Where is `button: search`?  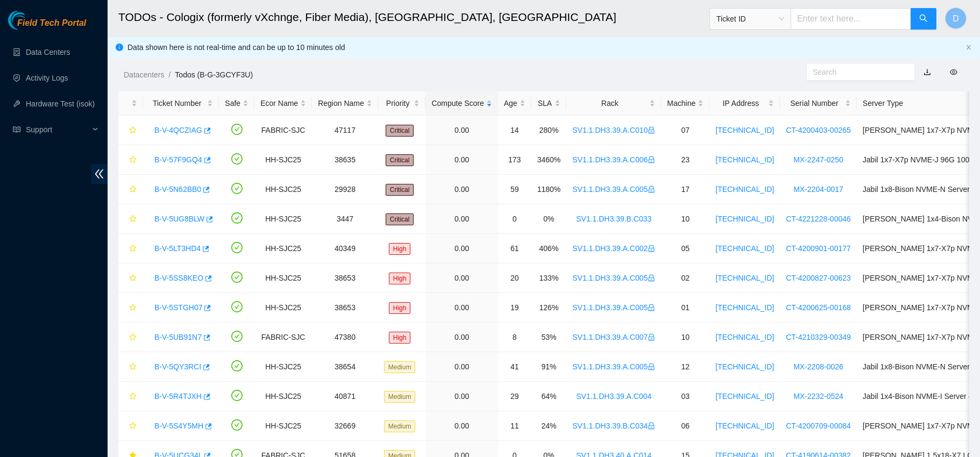
button: search is located at coordinates (923, 19).